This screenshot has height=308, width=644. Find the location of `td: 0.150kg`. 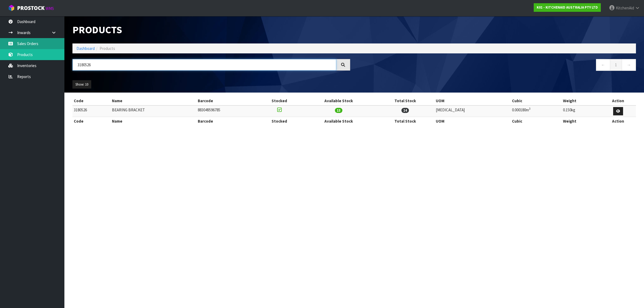

td: 0.150kg is located at coordinates (581, 111).